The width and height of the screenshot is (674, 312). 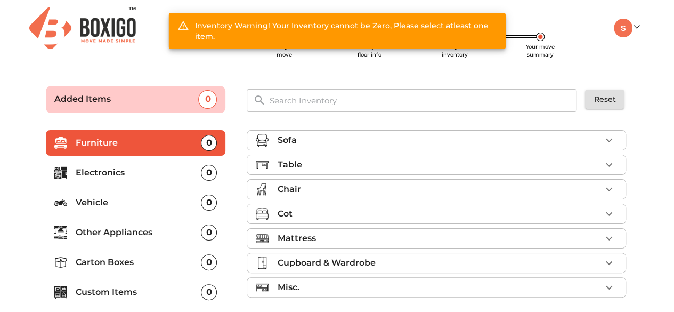 What do you see at coordinates (454, 51) in the screenshot?
I see `span: Add your inventory` at bounding box center [454, 51].